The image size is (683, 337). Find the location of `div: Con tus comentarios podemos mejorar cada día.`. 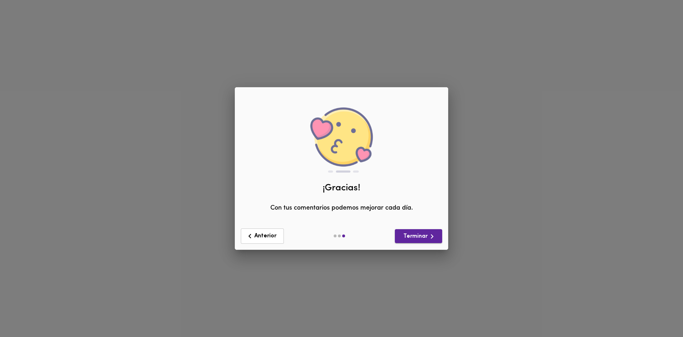

div: Con tus comentarios podemos mejorar cada día. is located at coordinates (341, 151).